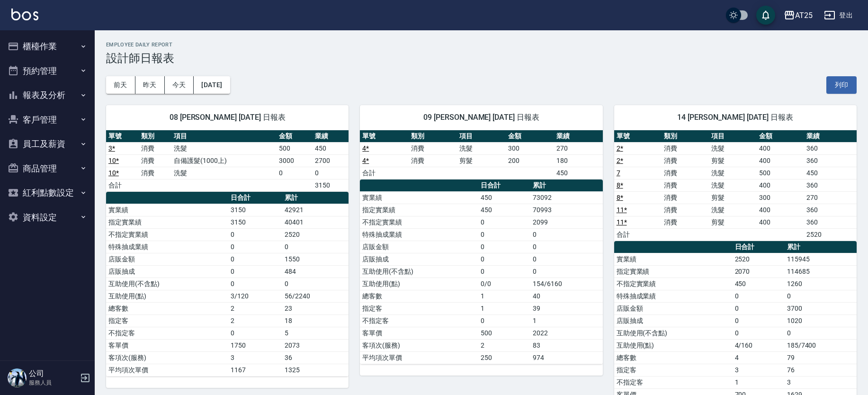 The image size is (868, 395). Describe the element at coordinates (255, 346) in the screenshot. I see `td: 1750` at that location.